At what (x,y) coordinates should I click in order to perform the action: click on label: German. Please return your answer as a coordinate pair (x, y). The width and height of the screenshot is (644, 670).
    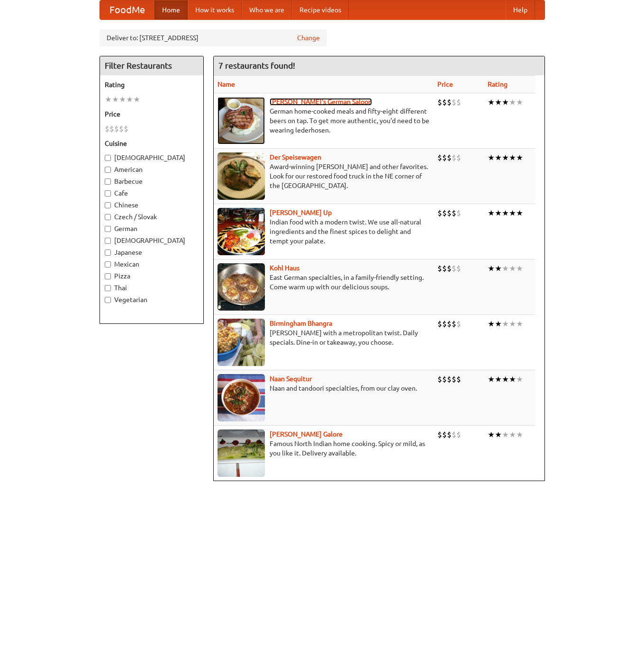
    Looking at the image, I should click on (152, 229).